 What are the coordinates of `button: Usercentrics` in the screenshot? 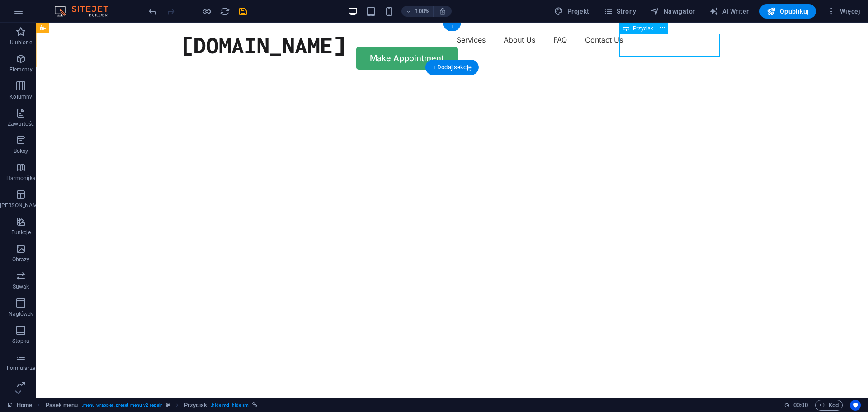 It's located at (855, 405).